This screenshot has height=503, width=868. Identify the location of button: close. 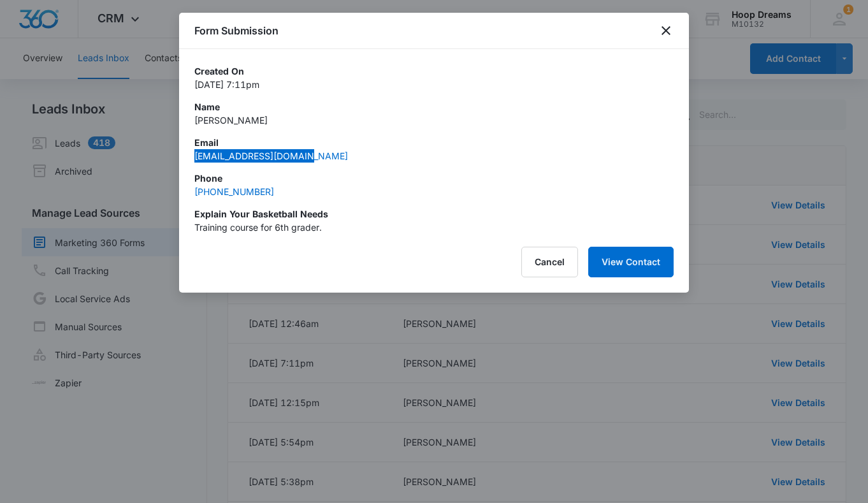
(666, 31).